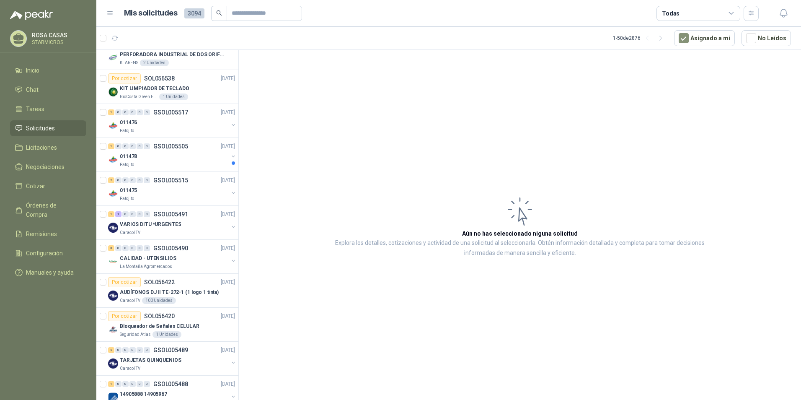 The width and height of the screenshot is (801, 400). Describe the element at coordinates (40, 128) in the screenshot. I see `span: Solicitudes` at that location.